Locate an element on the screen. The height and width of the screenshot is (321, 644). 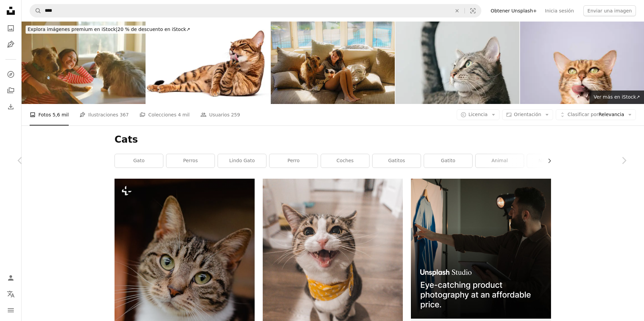
form: Encuentra imágenes en todo el sitio is located at coordinates (255, 11).